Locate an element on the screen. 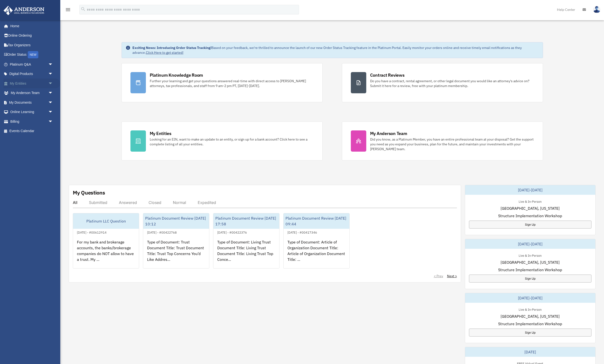 The height and width of the screenshot is (364, 604). div: Contract Reviews is located at coordinates (387, 75).